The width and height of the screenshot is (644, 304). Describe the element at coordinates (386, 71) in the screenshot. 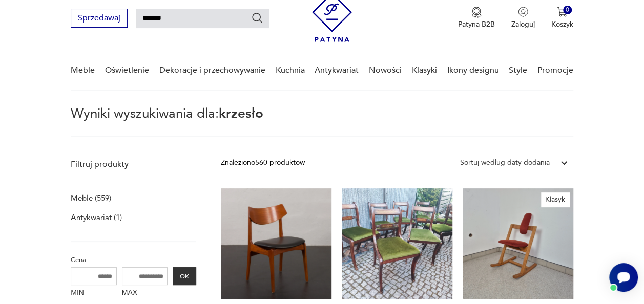

I see `a: Nowości` at that location.